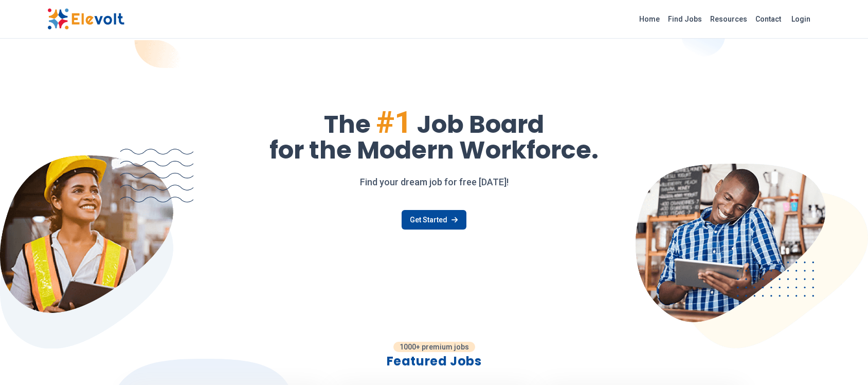 This screenshot has height=385, width=868. What do you see at coordinates (768, 19) in the screenshot?
I see `a: Contact` at bounding box center [768, 19].